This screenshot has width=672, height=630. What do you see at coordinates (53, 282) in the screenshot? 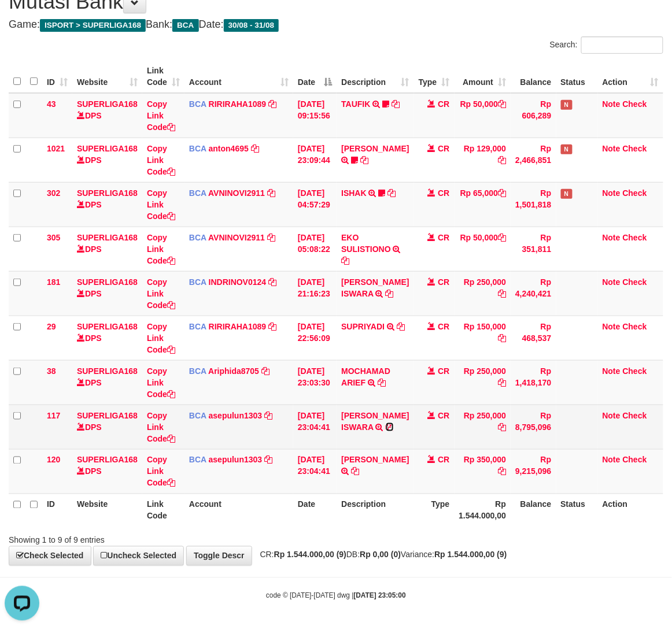
I see `span: 181` at bounding box center [53, 282].